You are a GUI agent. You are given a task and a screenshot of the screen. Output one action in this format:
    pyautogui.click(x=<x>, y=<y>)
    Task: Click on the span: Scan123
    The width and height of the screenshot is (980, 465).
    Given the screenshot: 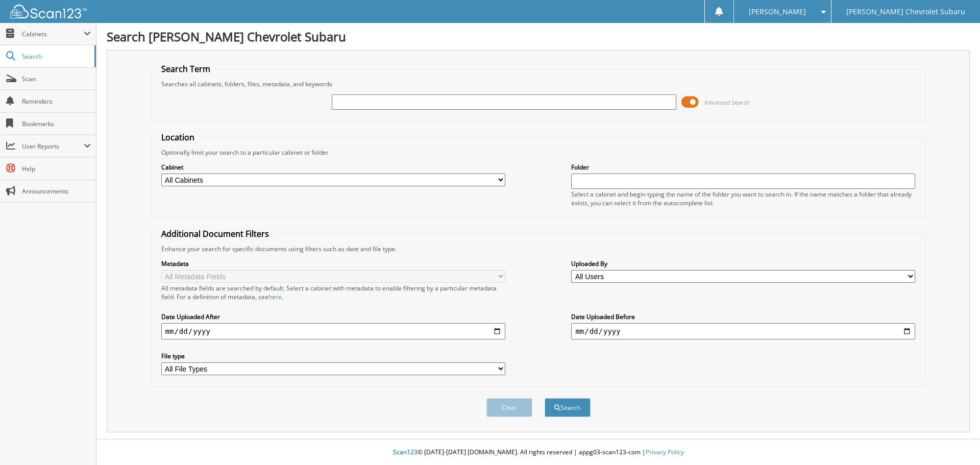 What is the action you would take?
    pyautogui.click(x=405, y=452)
    